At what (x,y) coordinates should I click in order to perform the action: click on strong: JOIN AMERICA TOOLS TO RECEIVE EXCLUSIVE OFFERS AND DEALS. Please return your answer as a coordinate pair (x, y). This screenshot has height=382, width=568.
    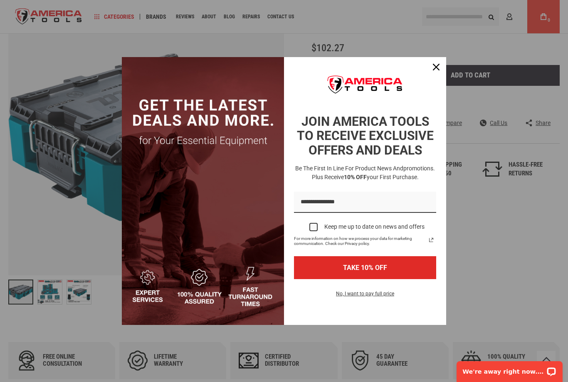
    Looking at the image, I should click on (365, 136).